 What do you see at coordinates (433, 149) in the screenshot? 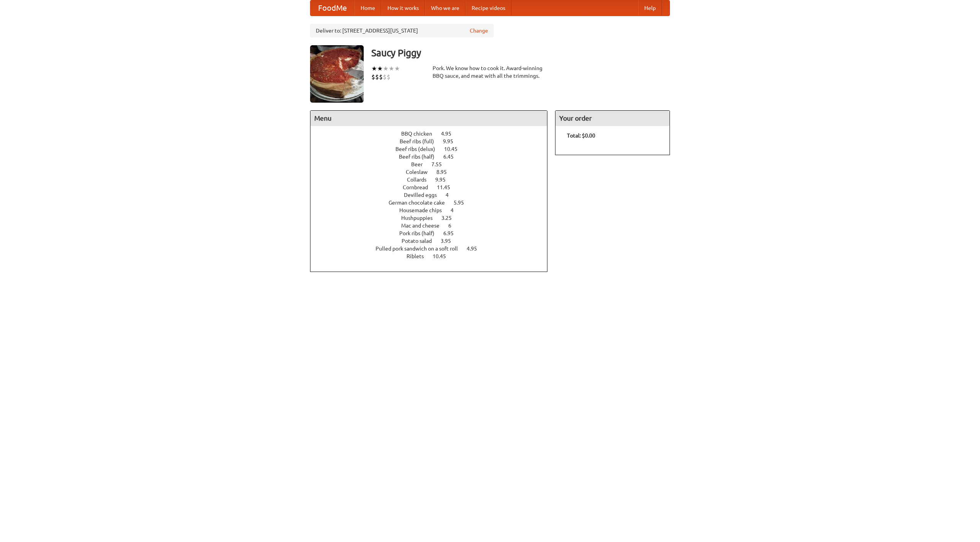
I see `a: Beef ribs (delux) 10.45` at bounding box center [433, 149].